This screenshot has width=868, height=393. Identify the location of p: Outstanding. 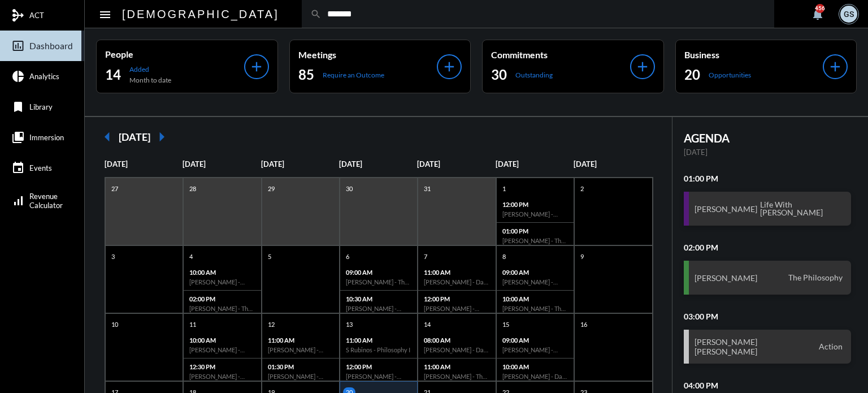
(534, 75).